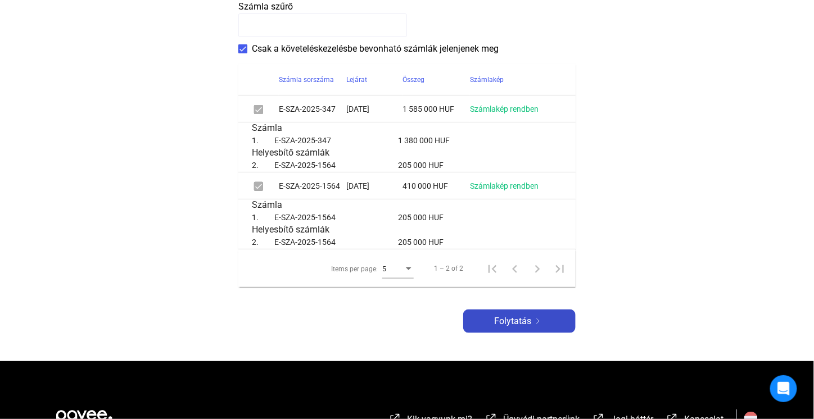 Image resolution: width=814 pixels, height=419 pixels. What do you see at coordinates (436, 186) in the screenshot?
I see `td: 410 000 HUF` at bounding box center [436, 186].